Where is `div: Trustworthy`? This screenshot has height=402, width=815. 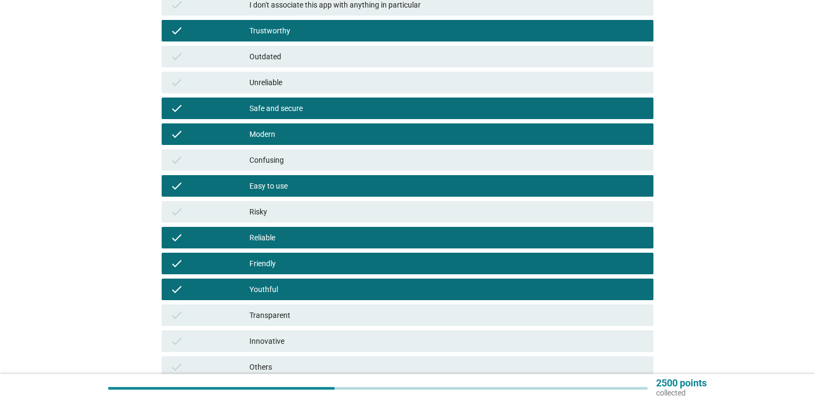 div: Trustworthy is located at coordinates (447, 31).